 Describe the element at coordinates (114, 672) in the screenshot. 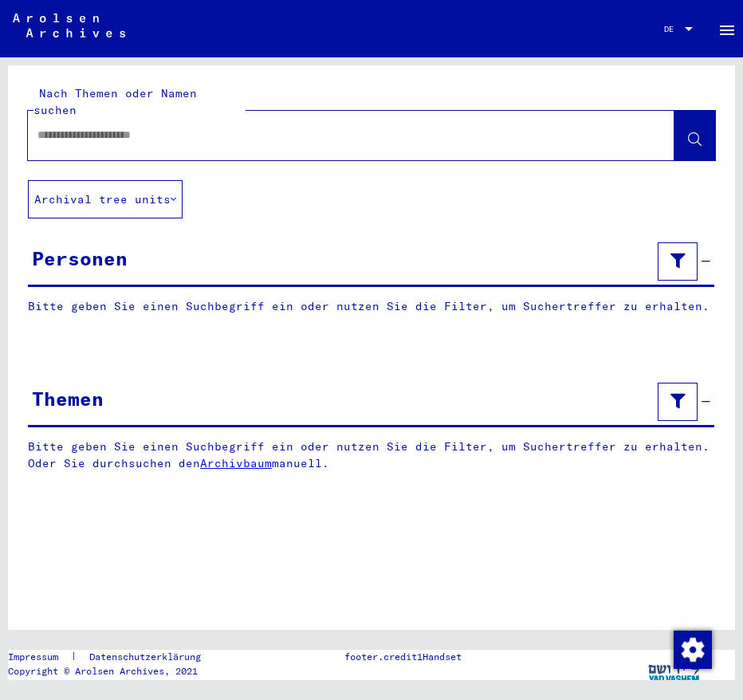

I see `p: Copyright © Arolsen Archives, 2021` at that location.